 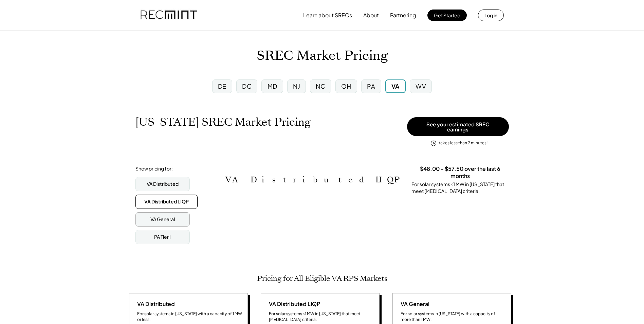 What do you see at coordinates (371, 86) in the screenshot?
I see `div: PA` at bounding box center [371, 86].